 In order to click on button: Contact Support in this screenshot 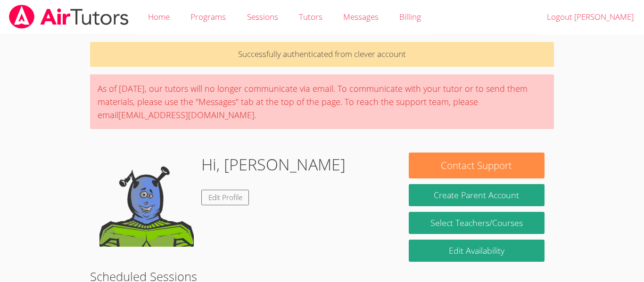, I will do `click(477, 165)`.